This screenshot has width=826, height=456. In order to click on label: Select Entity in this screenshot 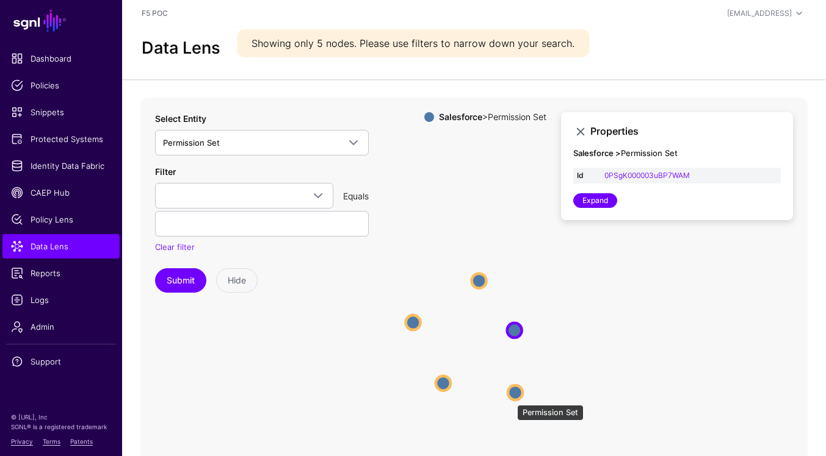, I will do `click(181, 118)`.